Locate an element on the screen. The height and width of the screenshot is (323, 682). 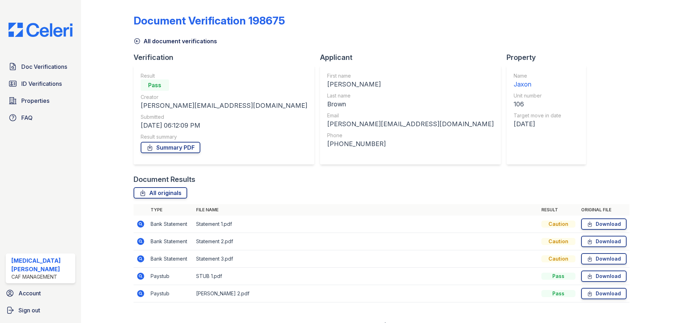
span: Sign out is located at coordinates (29, 311).